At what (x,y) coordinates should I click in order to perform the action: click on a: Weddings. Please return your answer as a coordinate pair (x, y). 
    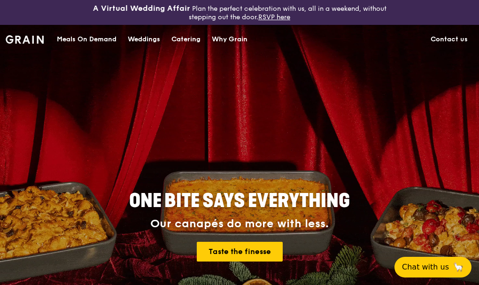
    Looking at the image, I should click on (144, 39).